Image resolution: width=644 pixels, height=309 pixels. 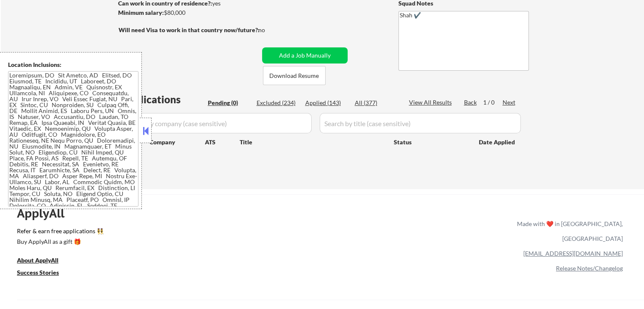 I want to click on div: Location Inclusions:, so click(x=73, y=65).